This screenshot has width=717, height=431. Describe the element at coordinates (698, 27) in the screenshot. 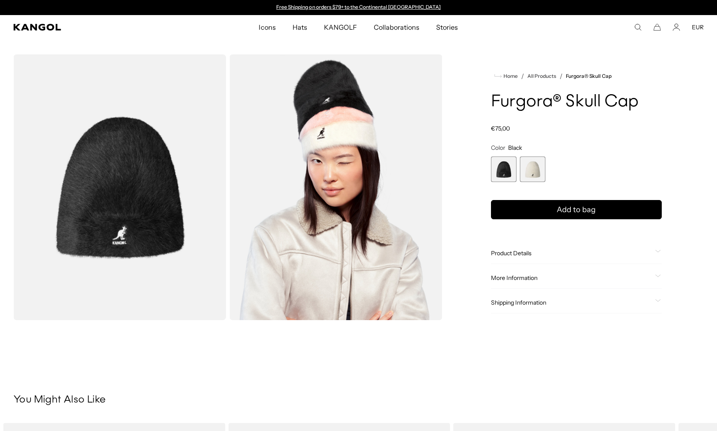

I see `button: EUR` at that location.